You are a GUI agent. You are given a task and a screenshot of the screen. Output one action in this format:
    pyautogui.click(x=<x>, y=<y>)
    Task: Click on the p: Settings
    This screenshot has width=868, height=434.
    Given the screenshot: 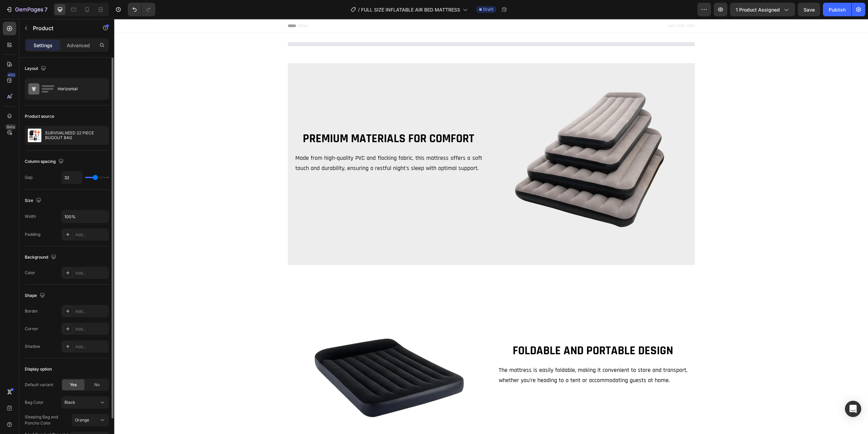 What is the action you would take?
    pyautogui.click(x=43, y=45)
    